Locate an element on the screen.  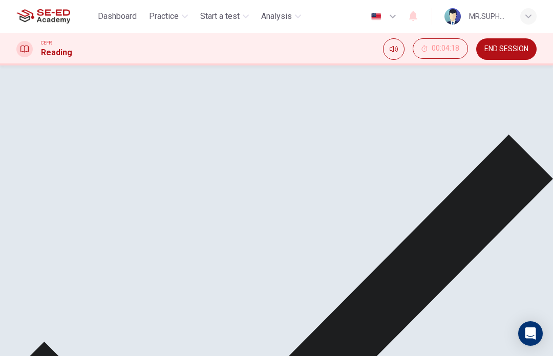
div: Open Intercom Messenger is located at coordinates (530, 334).